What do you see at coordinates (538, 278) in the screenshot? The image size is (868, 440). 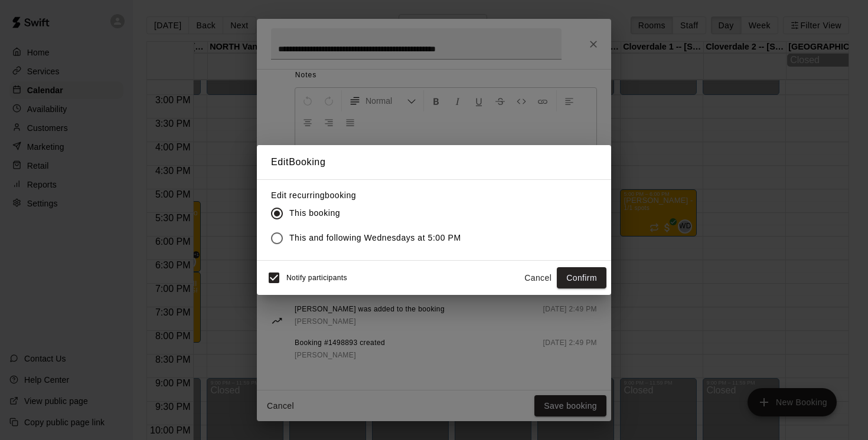 I see `button: Cancel` at bounding box center [538, 278].